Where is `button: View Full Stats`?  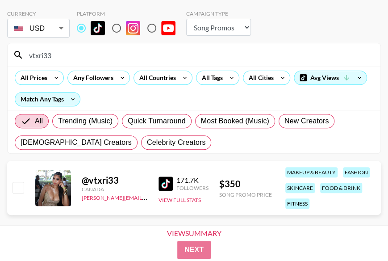
button: View Full Stats is located at coordinates (179, 200).